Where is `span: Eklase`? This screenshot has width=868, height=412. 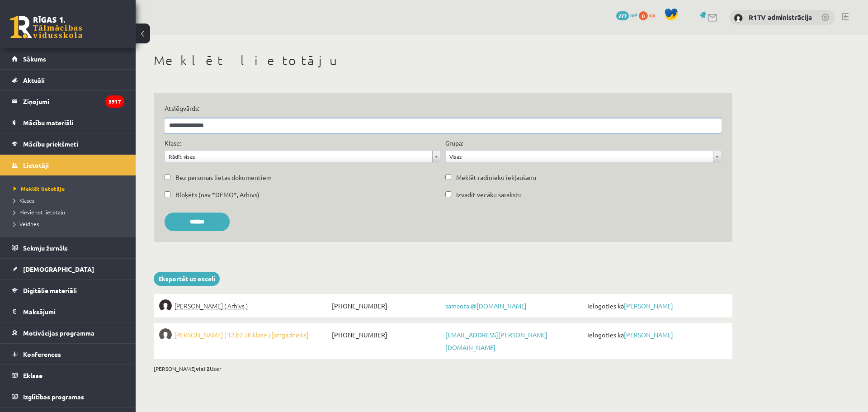
span: Eklase is located at coordinates (33, 375).